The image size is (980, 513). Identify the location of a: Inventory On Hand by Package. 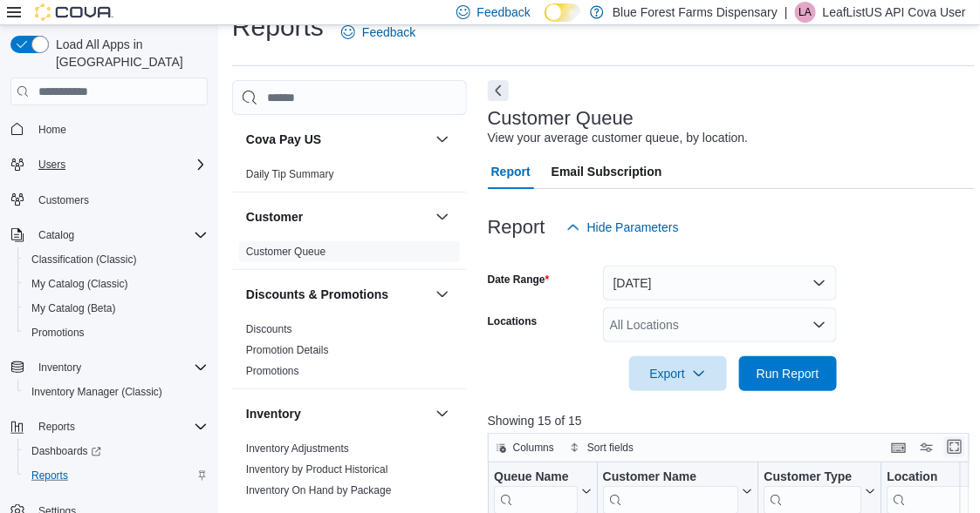
(318, 491).